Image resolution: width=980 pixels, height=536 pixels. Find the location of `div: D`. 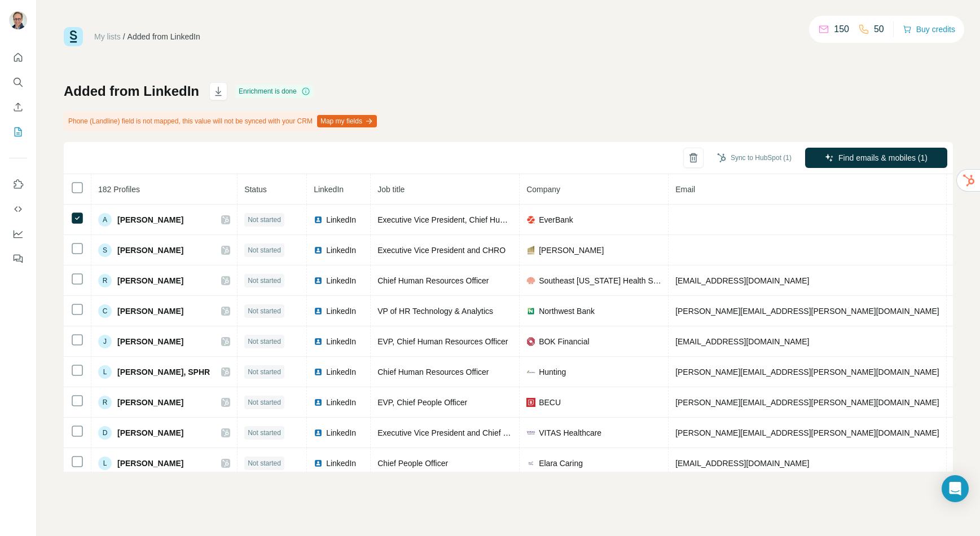

div: D is located at coordinates (105, 433).